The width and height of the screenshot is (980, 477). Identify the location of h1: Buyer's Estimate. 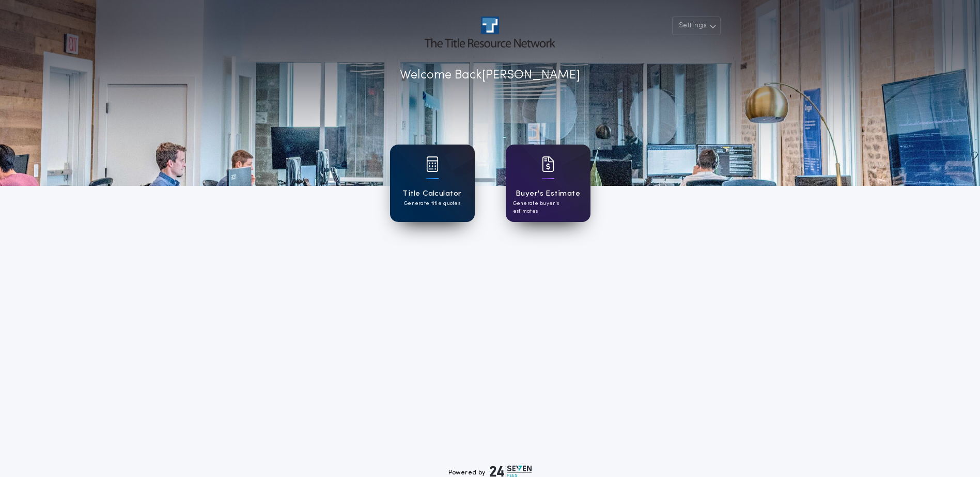
(547, 193).